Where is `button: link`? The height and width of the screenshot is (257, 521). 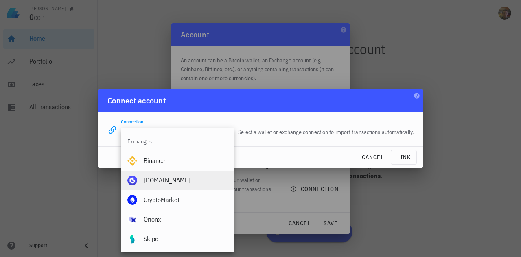
button: link is located at coordinates (404, 157).